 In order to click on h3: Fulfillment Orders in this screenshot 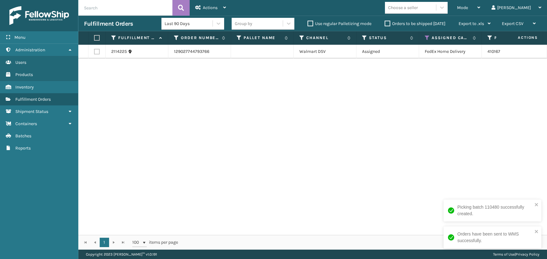, I will do `click(108, 24)`.